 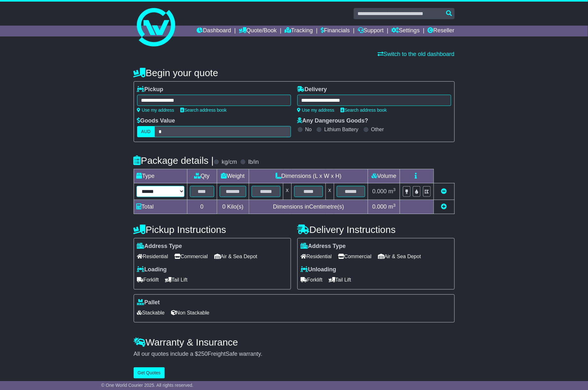 I want to click on a: Tracking, so click(x=299, y=31).